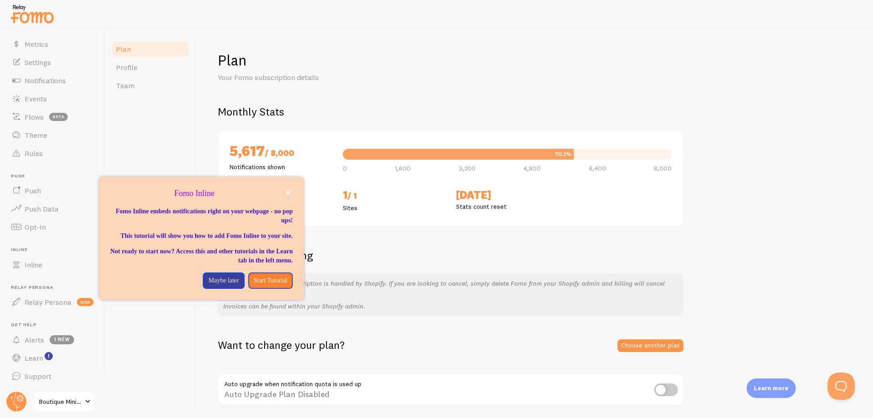 Image resolution: width=873 pixels, height=418 pixels. I want to click on h2: Want to change your plan?, so click(281, 345).